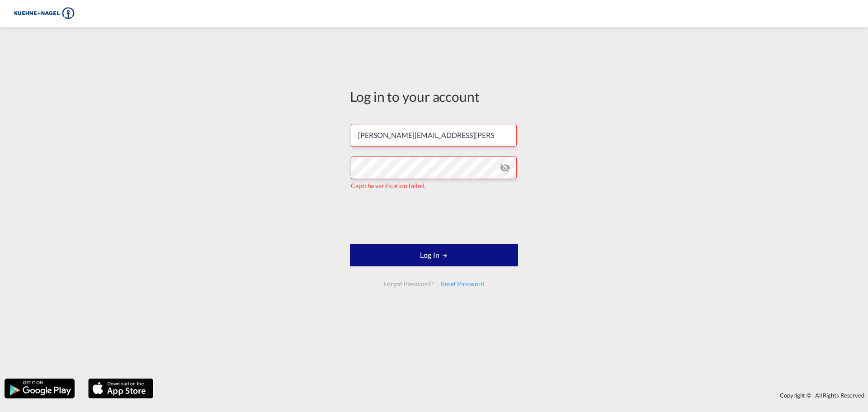  Describe the element at coordinates (434, 135) in the screenshot. I see `input: Enter email/phone number` at that location.